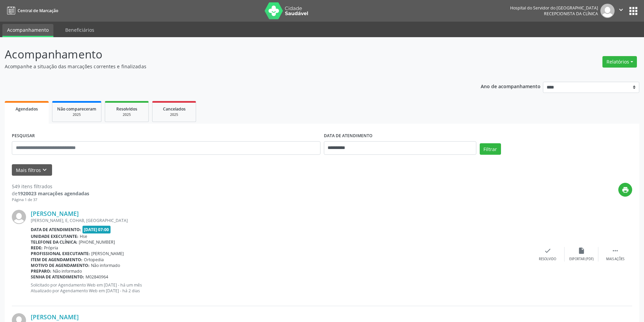 This screenshot has height=322, width=644. Describe the element at coordinates (511, 86) in the screenshot. I see `p: Ano de acompanhamento` at that location.